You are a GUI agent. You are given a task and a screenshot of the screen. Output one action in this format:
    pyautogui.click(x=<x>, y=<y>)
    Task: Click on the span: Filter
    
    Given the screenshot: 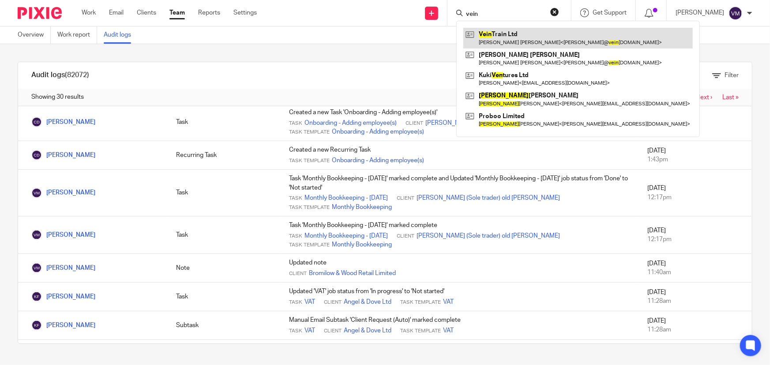 What is the action you would take?
    pyautogui.click(x=731, y=75)
    